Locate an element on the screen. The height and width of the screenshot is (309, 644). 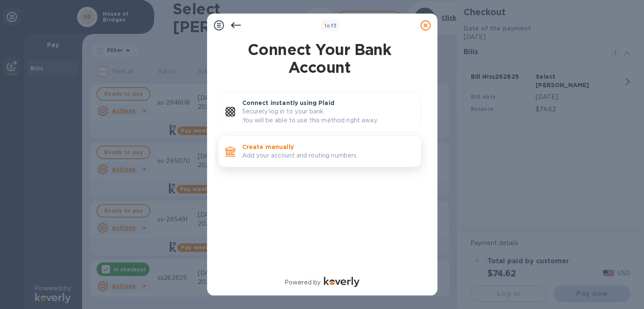
h1: Connect Your Bank Account is located at coordinates (320, 59).